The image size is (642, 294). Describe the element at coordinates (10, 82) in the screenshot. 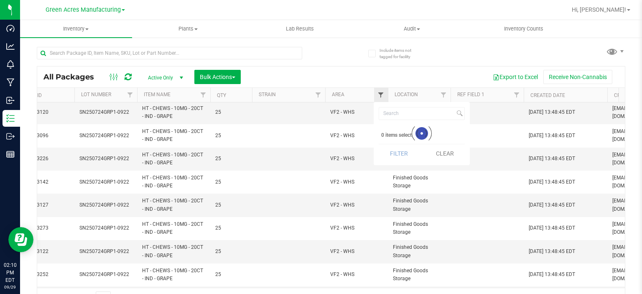

I see `inline-svg: Manufacturing` at that location.